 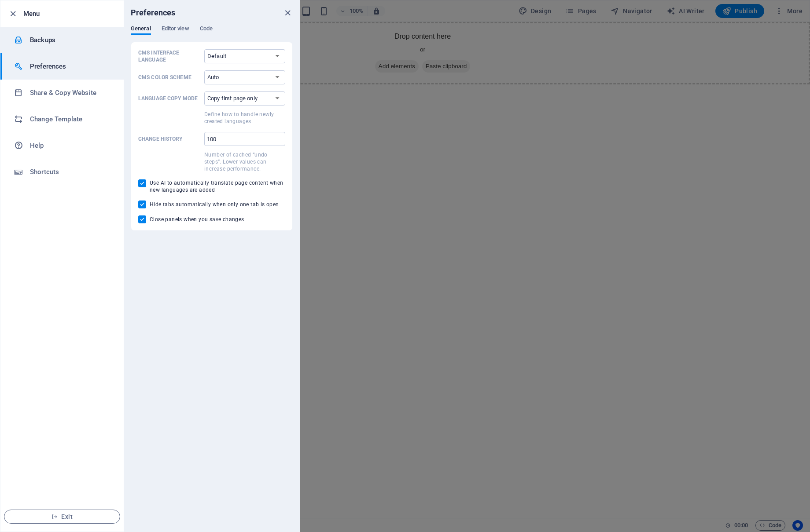 I want to click on span: Code, so click(x=206, y=30).